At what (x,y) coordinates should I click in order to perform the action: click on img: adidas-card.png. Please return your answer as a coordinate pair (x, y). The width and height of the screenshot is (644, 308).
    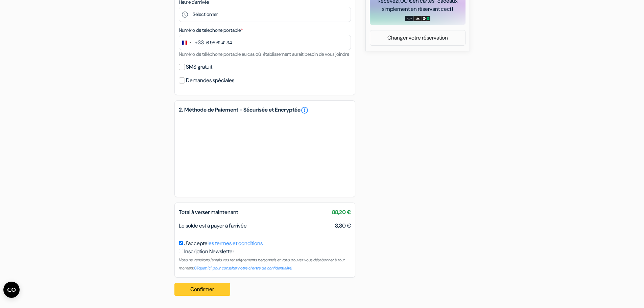
    Looking at the image, I should click on (418, 19).